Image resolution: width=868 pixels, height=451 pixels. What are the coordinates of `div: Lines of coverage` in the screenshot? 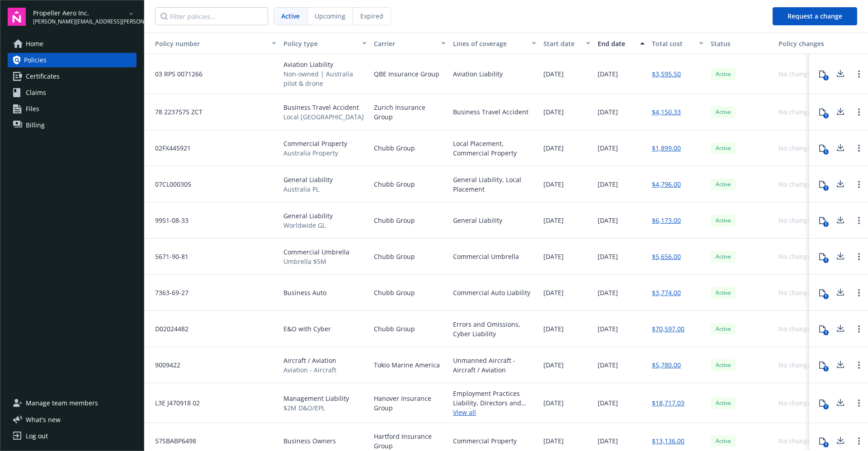 It's located at (489, 43).